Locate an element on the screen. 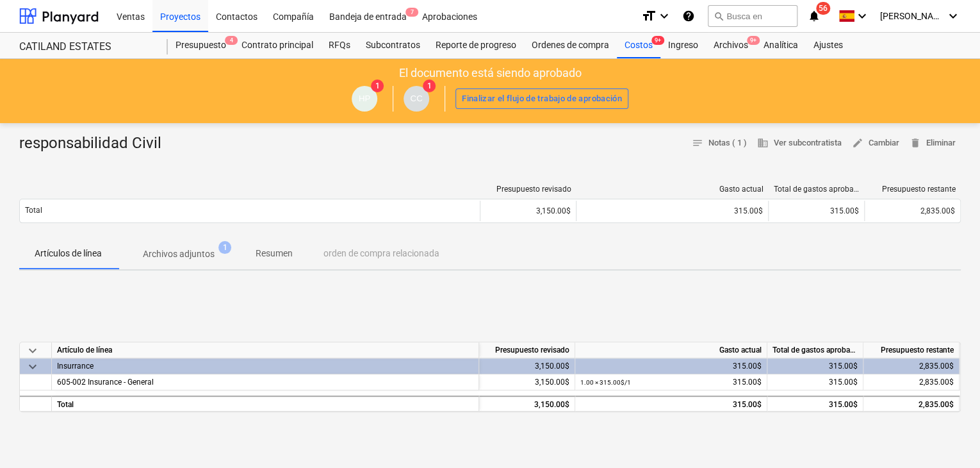  a: Reporte de progreso is located at coordinates (476, 46).